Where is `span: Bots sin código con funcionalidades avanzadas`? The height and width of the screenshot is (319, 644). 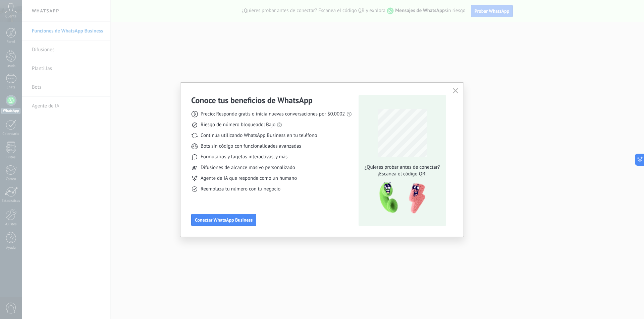 span: Bots sin código con funcionalidades avanzadas is located at coordinates (251, 146).